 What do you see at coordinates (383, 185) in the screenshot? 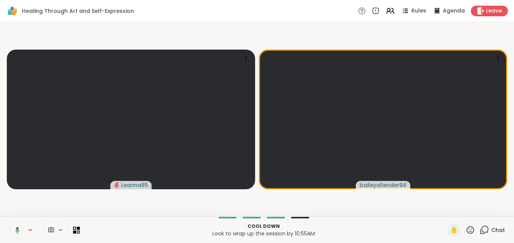
I see `span: baileyallender94` at bounding box center [383, 185].